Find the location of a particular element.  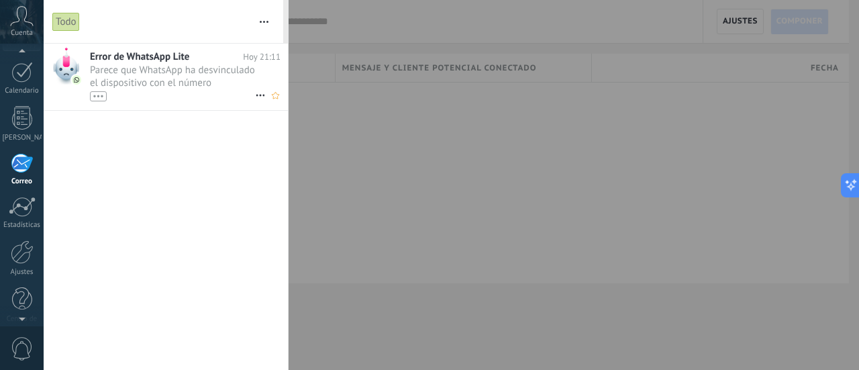

font: Hoy 21:11 is located at coordinates (262, 56).